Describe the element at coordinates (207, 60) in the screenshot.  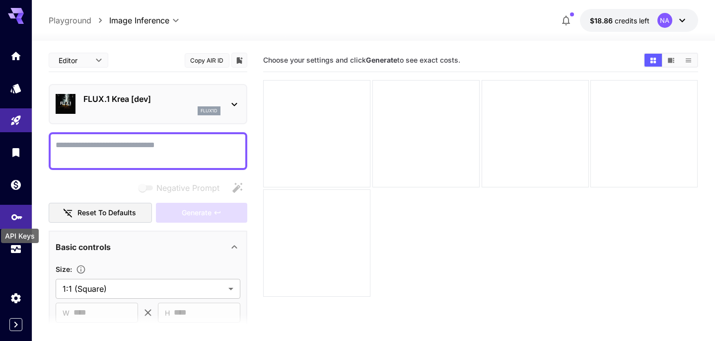
I see `button: Copy AIR ID` at that location.